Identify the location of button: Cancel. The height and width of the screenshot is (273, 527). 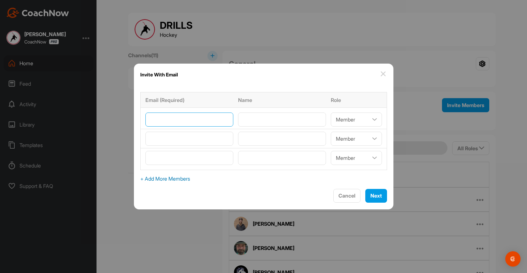
(347, 196).